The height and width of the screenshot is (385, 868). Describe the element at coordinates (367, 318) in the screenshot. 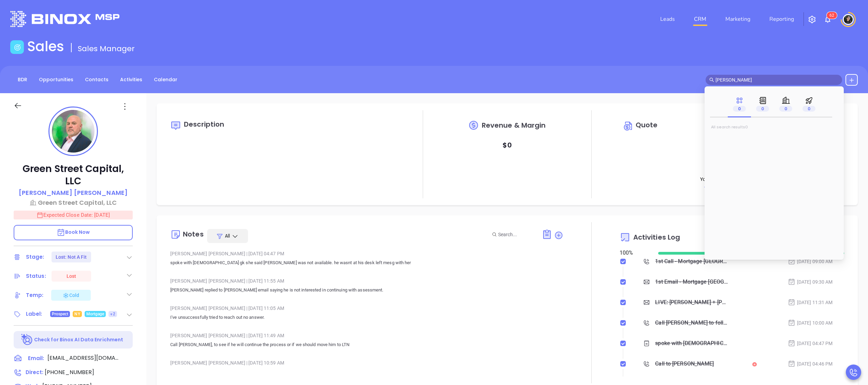

I see `p: I've unsuccessfully tried to reach out no answer.` at that location.